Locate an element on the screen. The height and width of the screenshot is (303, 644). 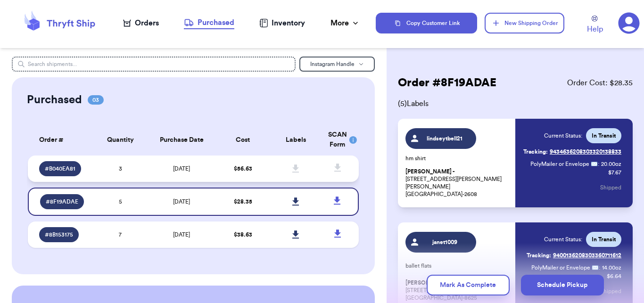
span: Help is located at coordinates (595, 29).